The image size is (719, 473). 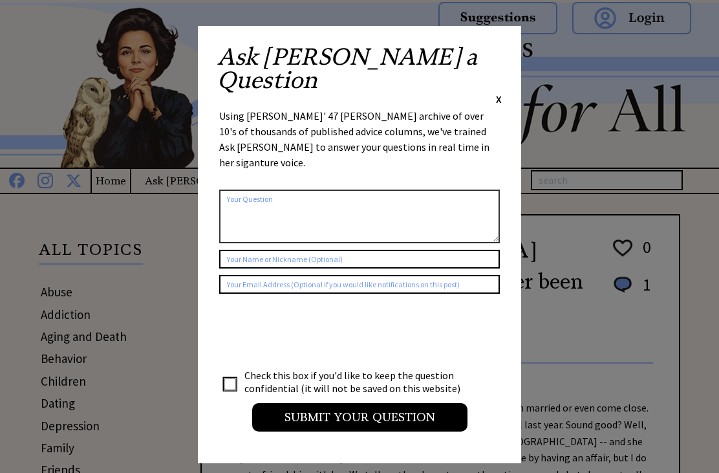 What do you see at coordinates (358, 382) in the screenshot?
I see `td: Check this box if you'd like to keep the question confidential (it will not be saved on this webs...` at bounding box center [358, 382].